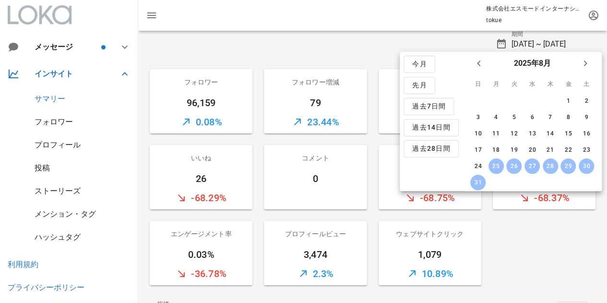 The width and height of the screenshot is (607, 303). Describe the element at coordinates (587, 101) in the screenshot. I see `div: 2` at that location.